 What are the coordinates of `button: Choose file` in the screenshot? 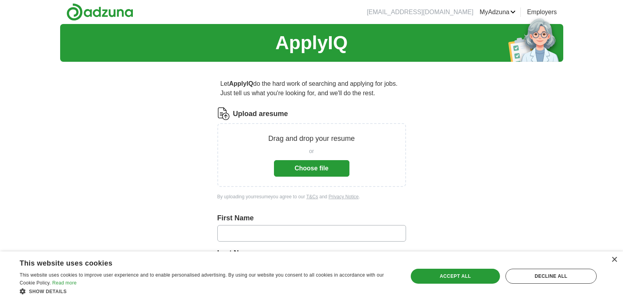 It's located at (312, 168).